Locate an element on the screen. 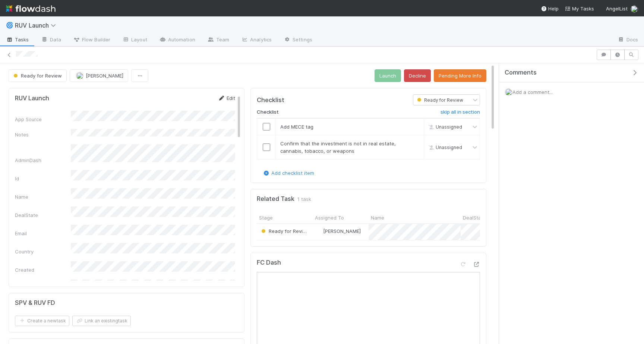  button: Link an existingtask is located at coordinates (101, 321).